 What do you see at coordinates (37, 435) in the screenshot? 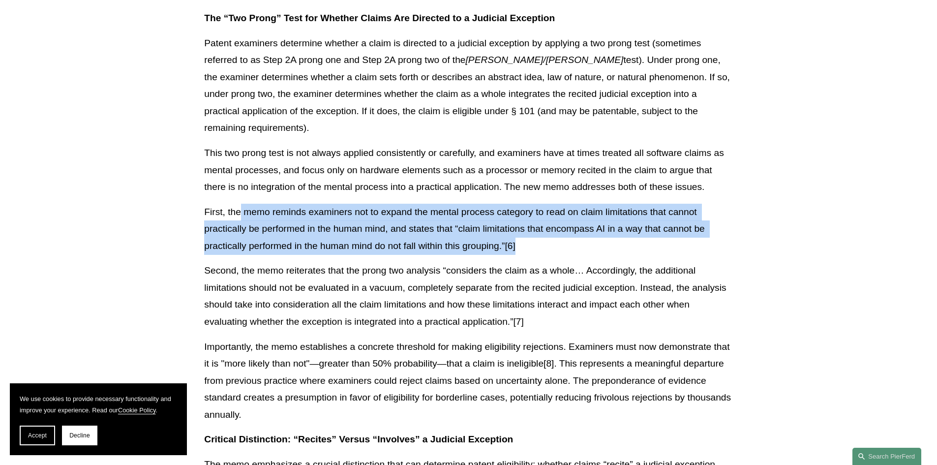
I see `button: Accept` at bounding box center [37, 435].